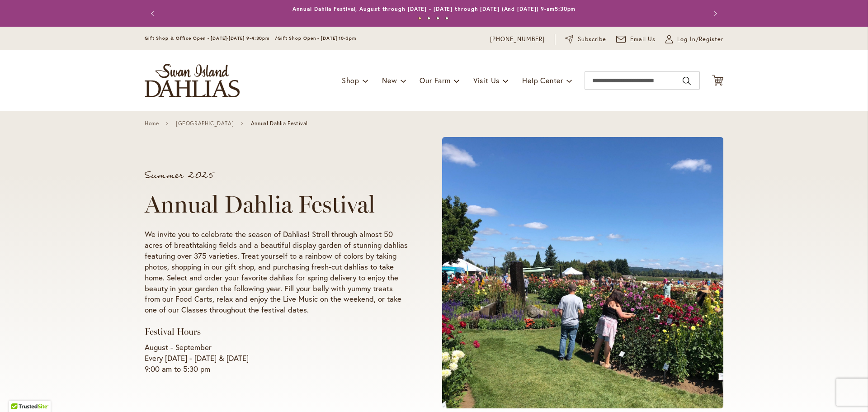  I want to click on span: Help Center, so click(543, 80).